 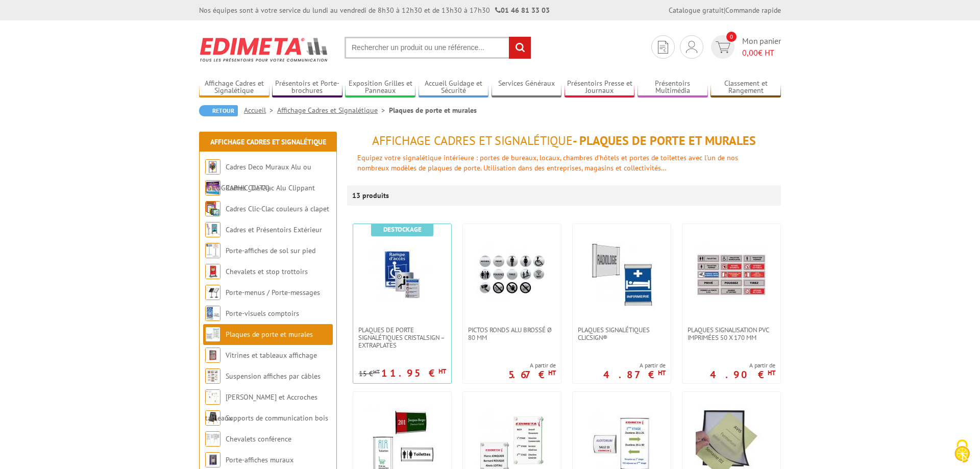 What do you see at coordinates (262, 314) in the screenshot?
I see `a: Porte-visuels comptoirs` at bounding box center [262, 314].